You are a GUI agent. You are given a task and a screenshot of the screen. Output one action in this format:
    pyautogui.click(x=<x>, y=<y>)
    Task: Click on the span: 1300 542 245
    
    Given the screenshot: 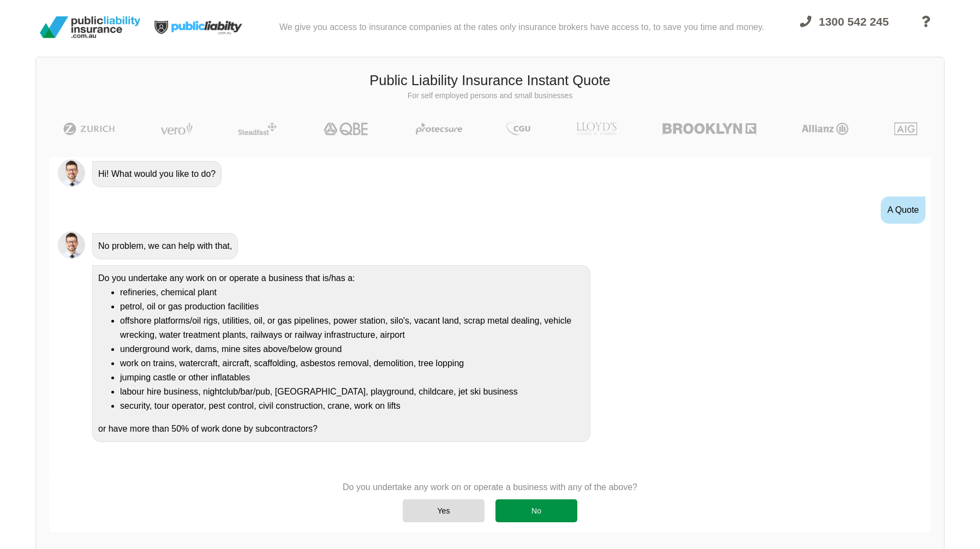 What is the action you would take?
    pyautogui.click(x=854, y=21)
    